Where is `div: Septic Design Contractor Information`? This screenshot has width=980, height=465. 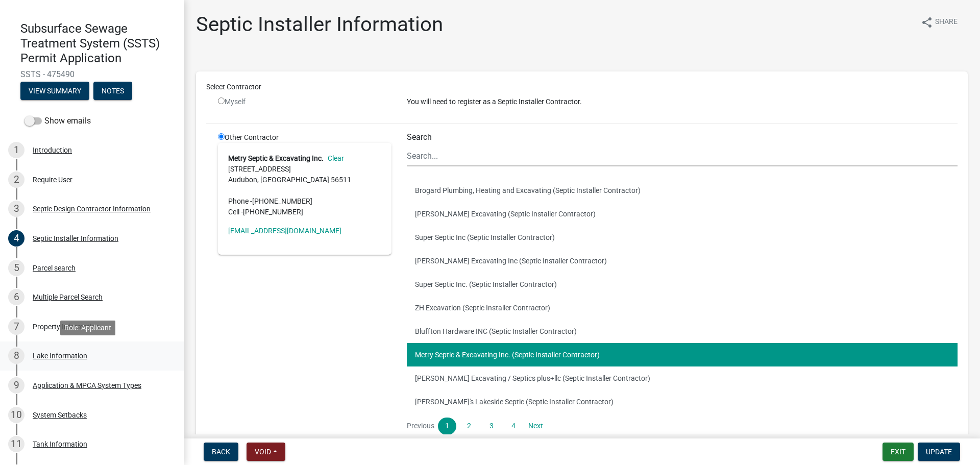 div: Septic Design Contractor Information is located at coordinates (91, 209).